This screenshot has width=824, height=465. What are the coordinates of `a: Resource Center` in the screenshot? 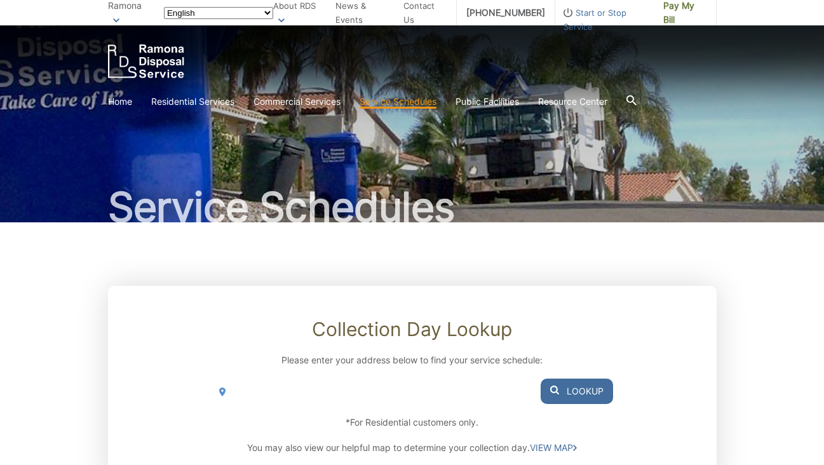 It's located at (572, 102).